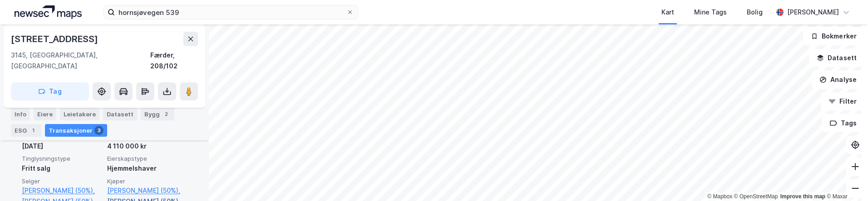 The image size is (868, 201). I want to click on div: Leietakere, so click(79, 114).